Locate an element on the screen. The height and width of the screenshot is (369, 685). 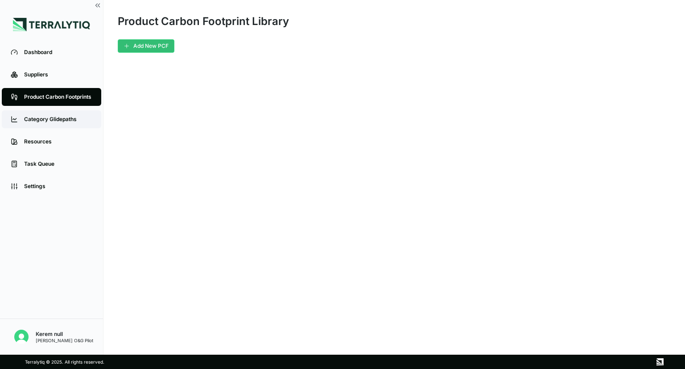
img: Logo is located at coordinates (51, 25).